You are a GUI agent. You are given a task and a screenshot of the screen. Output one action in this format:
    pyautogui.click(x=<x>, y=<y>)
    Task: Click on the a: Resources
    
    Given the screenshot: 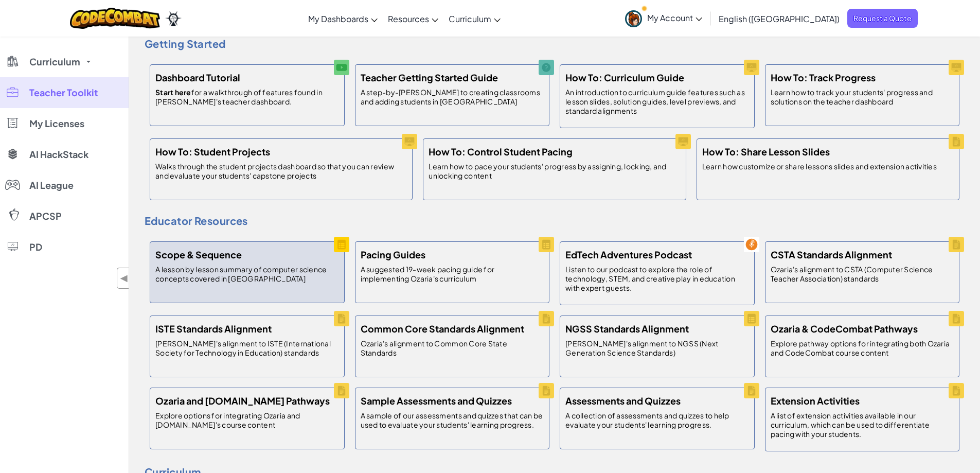 What is the action you would take?
    pyautogui.click(x=413, y=19)
    